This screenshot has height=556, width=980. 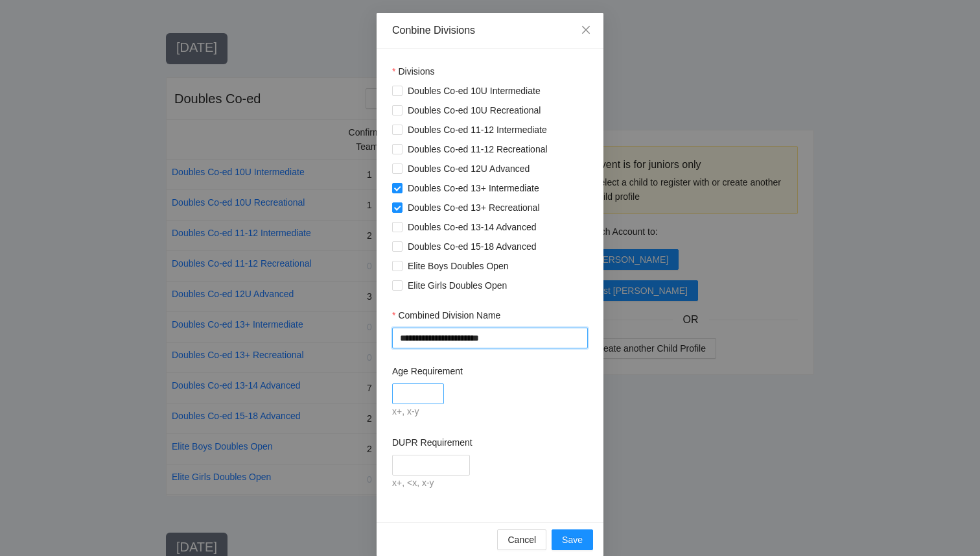 What do you see at coordinates (522, 540) in the screenshot?
I see `span: Cancel` at bounding box center [522, 540].